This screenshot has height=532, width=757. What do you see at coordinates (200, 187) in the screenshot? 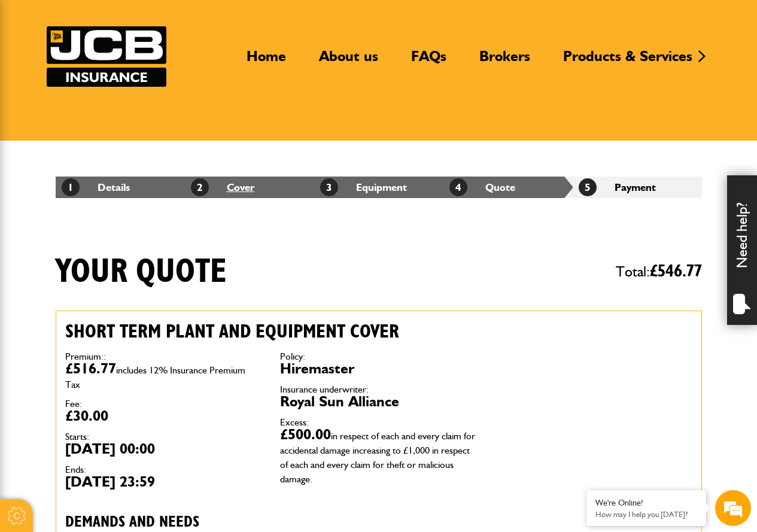
I see `span: 2` at bounding box center [200, 187].